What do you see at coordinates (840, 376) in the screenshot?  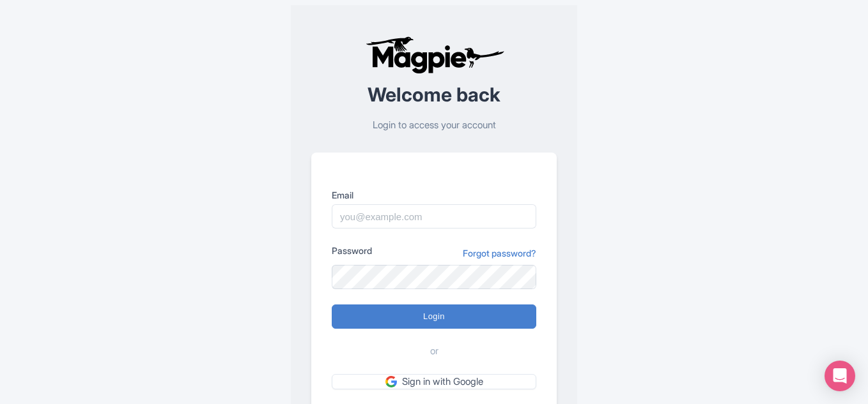 I see `div: Open Intercom Messenger` at bounding box center [840, 376].